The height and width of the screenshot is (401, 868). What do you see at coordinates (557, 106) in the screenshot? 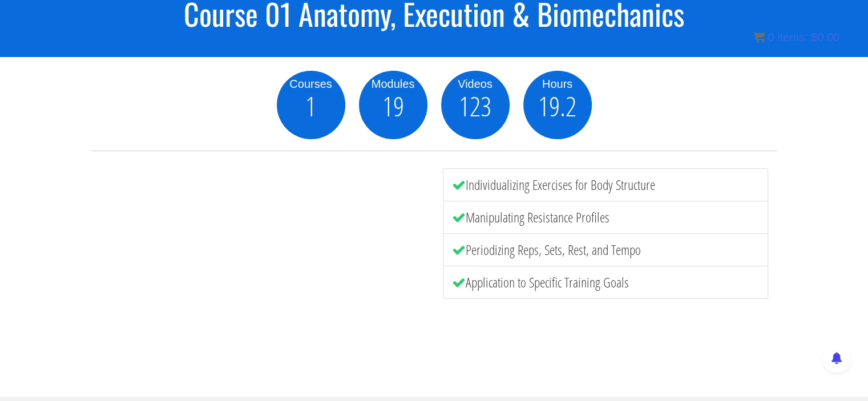
I see `span: 19.2` at bounding box center [557, 106].